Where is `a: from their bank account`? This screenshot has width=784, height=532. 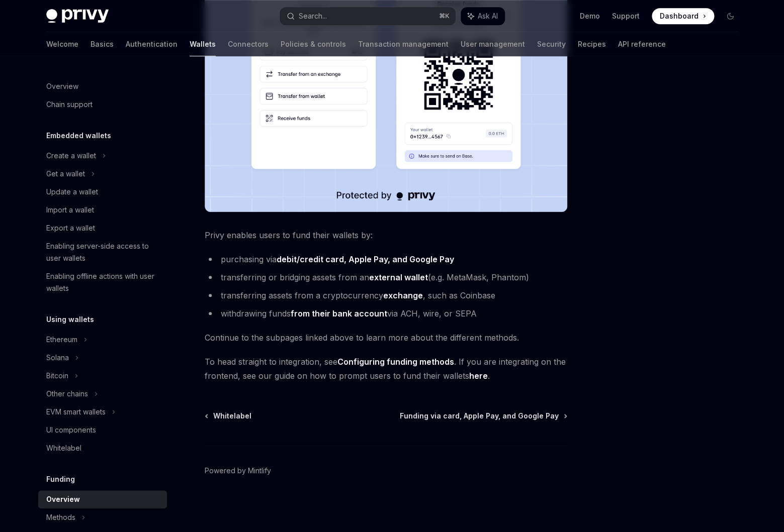 a: from their bank account is located at coordinates (339, 314).